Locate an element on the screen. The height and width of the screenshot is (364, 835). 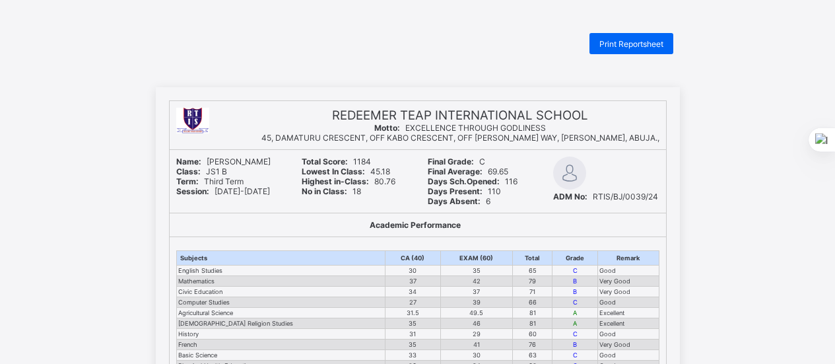
b: Name: is located at coordinates (189, 161).